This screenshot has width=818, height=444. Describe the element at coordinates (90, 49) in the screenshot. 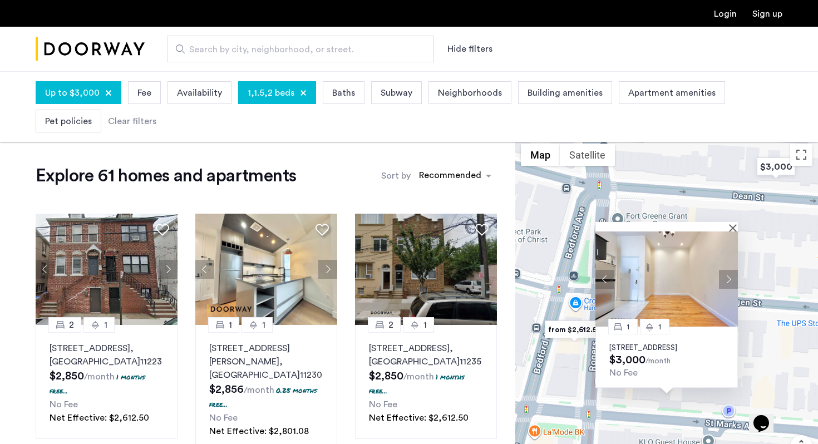

I see `a: Cazamio Logo` at that location.